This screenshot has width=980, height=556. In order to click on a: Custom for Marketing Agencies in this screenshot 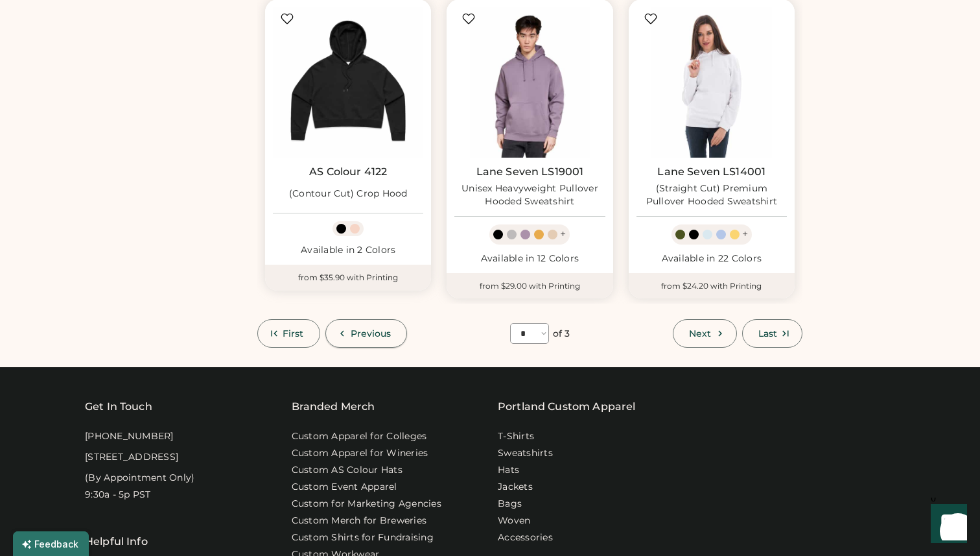, I will do `click(366, 504)`.